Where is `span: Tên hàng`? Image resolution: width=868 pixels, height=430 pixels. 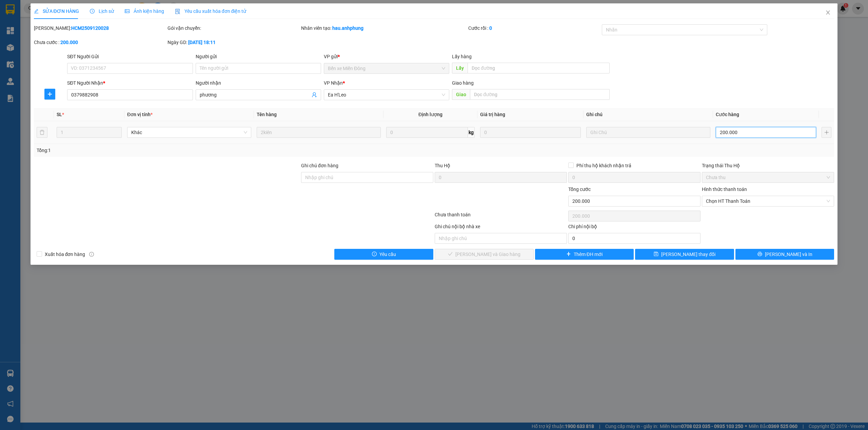 span: Tên hàng is located at coordinates (267, 114).